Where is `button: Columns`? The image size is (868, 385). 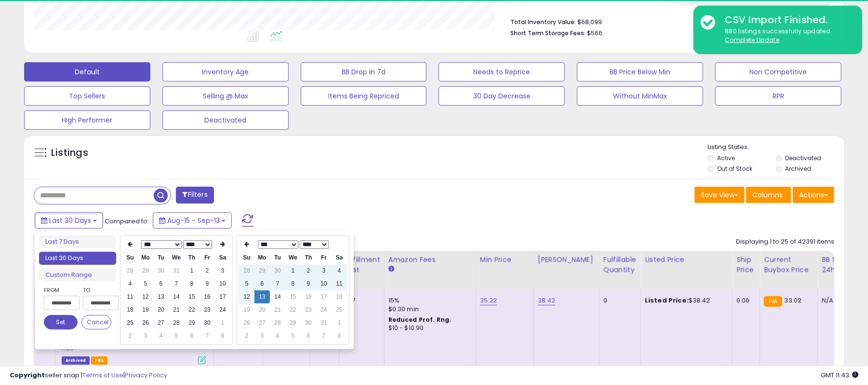
button: Columns is located at coordinates (768, 195).